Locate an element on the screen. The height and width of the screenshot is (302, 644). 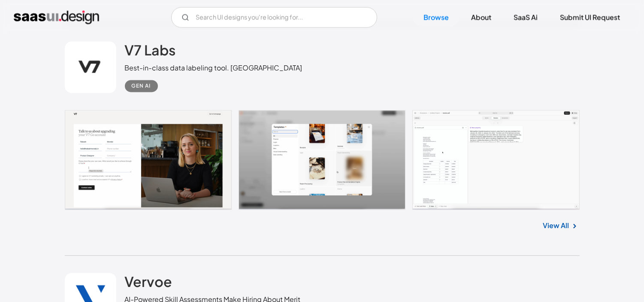
a: View All is located at coordinates (556, 225).